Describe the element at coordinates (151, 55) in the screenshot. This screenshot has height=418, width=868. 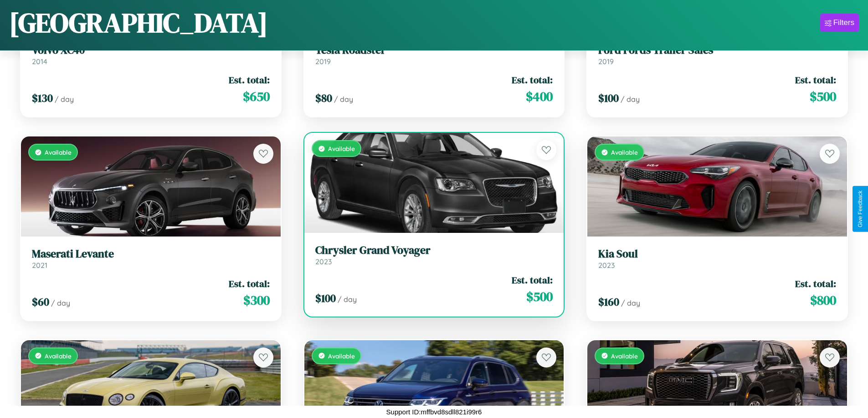
I see `a: Volvo XC402014` at that location.